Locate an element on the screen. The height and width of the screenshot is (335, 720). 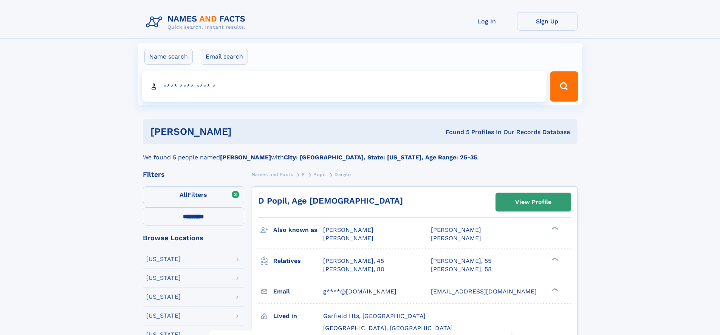
button: Search Button is located at coordinates (564, 86).